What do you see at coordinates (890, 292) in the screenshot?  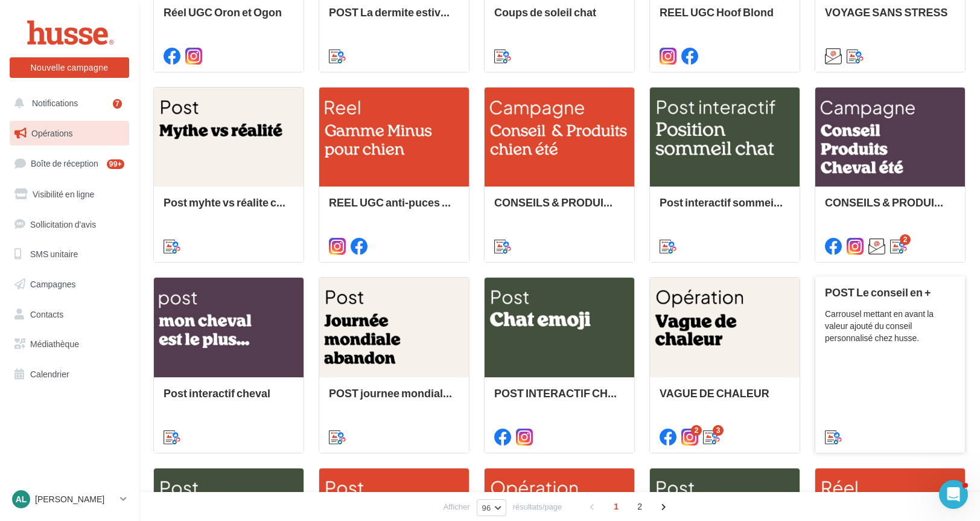 I see `div: POST Le conseil en +` at bounding box center [890, 292].